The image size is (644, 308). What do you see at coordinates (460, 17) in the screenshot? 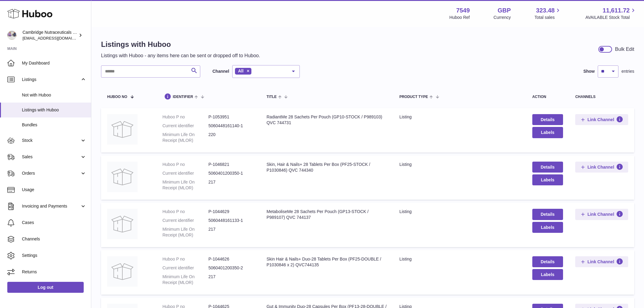
I see `div: Huboo Ref` at bounding box center [460, 17].